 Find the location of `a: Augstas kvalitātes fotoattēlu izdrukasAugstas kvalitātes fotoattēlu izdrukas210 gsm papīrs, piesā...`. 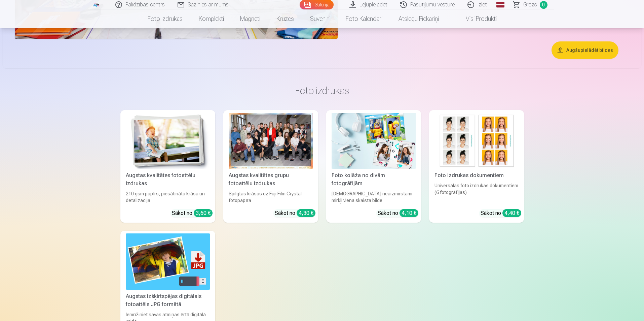

a: Augstas kvalitātes fotoattēlu izdrukasAugstas kvalitātes fotoattēlu izdrukas210 gsm papīrs, piesā... is located at coordinates (168, 166).